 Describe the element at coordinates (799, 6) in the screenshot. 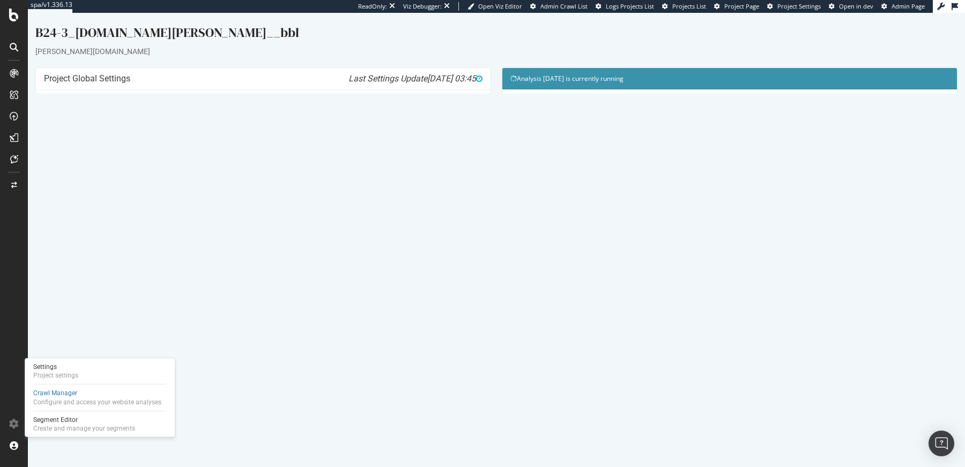

I see `span: Project Settings` at that location.